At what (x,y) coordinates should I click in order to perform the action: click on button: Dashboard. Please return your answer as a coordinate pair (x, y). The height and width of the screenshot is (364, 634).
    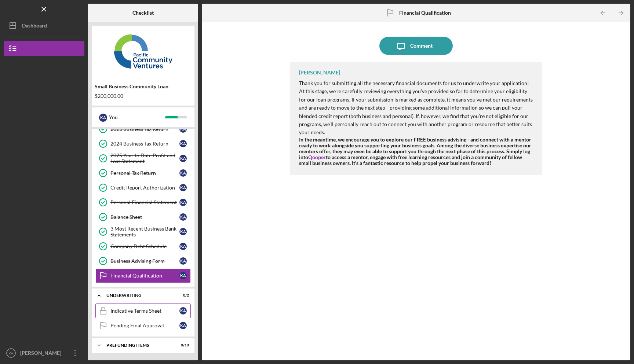
    Looking at the image, I should click on (44, 25).